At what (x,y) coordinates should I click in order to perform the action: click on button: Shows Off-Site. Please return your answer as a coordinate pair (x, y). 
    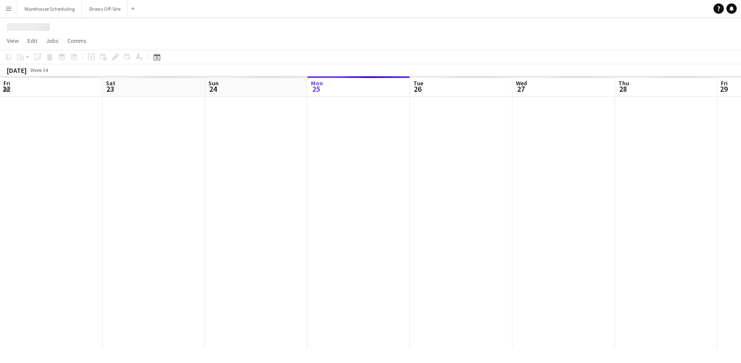
    Looking at the image, I should click on (105, 9).